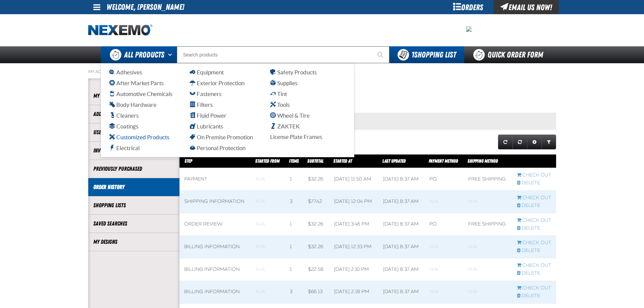  Describe the element at coordinates (505, 142) in the screenshot. I see `a: Refresh grid action` at that location.